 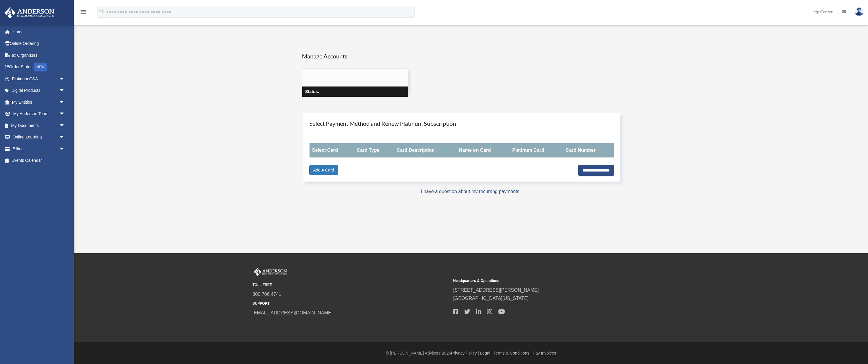 What do you see at coordinates (512, 353) in the screenshot?
I see `a: Terms & Conditions |` at bounding box center [512, 353].